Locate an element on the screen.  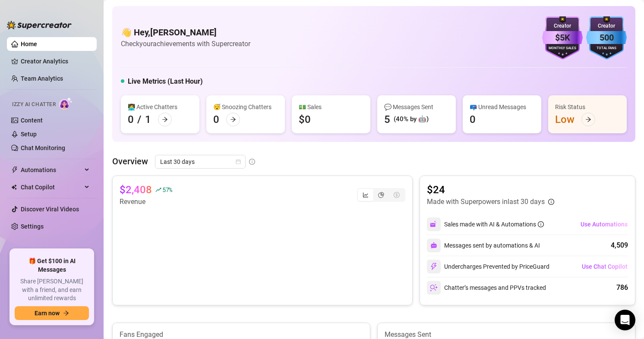
article: $24 is located at coordinates (490, 190).